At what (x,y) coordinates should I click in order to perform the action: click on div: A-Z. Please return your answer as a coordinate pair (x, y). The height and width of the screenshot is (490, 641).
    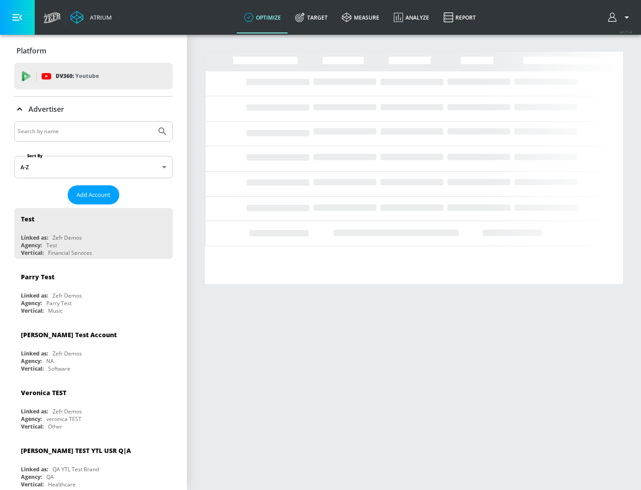
    Looking at the image, I should click on (94, 167).